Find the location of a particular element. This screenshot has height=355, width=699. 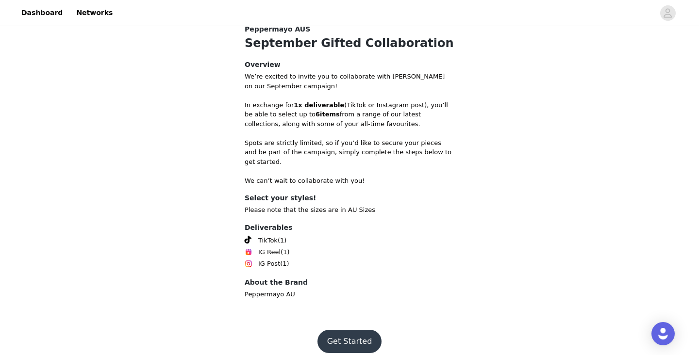

strong: 6 is located at coordinates (317, 114).